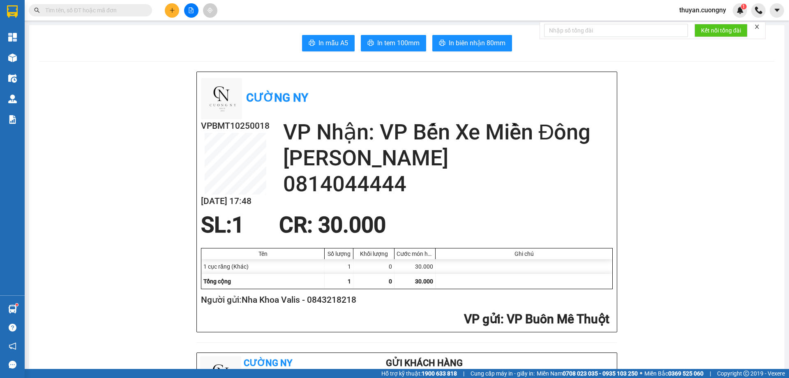 This screenshot has width=789, height=378. What do you see at coordinates (448, 132) in the screenshot?
I see `h2: VP Nhận: VP Bến Xe Miền Đông` at bounding box center [448, 132].